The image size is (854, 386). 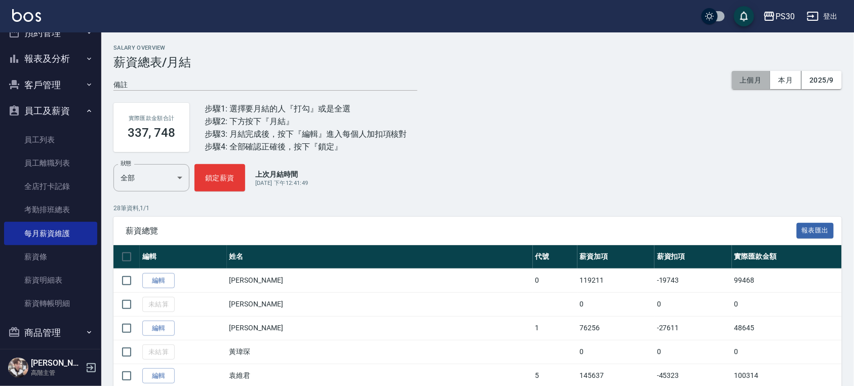 I want to click on button: save, so click(x=744, y=16).